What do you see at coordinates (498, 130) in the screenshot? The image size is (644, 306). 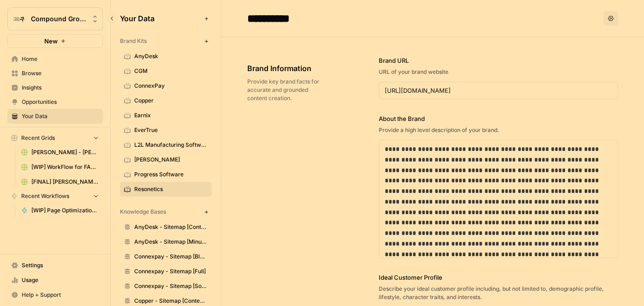 I see `div: Provide a high level description of your brand.` at bounding box center [498, 130].